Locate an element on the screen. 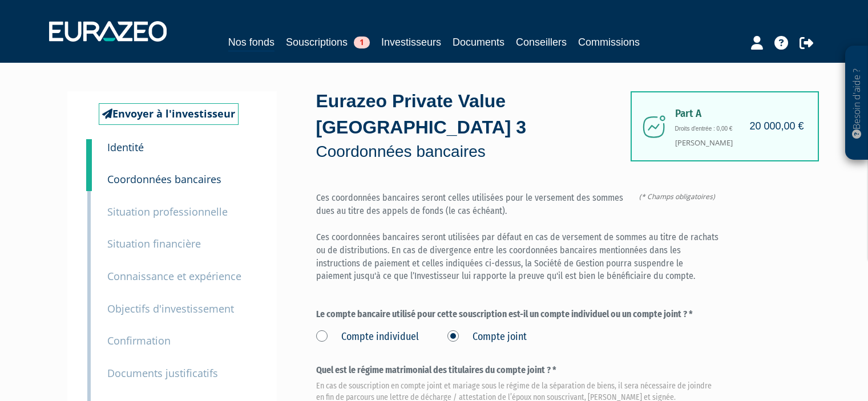 This screenshot has height=401, width=868. h4: 20 000,00 € is located at coordinates (776, 127).